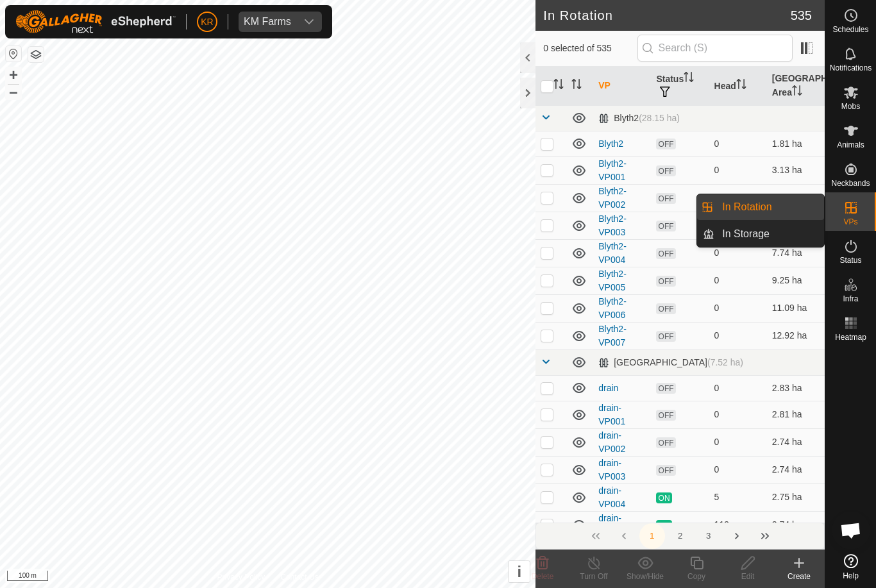 Image resolution: width=876 pixels, height=588 pixels. I want to click on button: 3, so click(709, 536).